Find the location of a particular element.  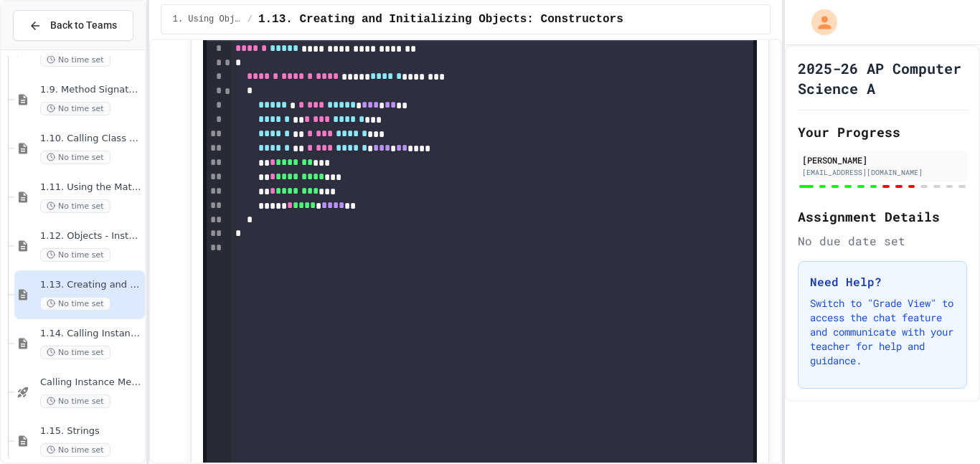

span: 1.15. Strings is located at coordinates (91, 431).